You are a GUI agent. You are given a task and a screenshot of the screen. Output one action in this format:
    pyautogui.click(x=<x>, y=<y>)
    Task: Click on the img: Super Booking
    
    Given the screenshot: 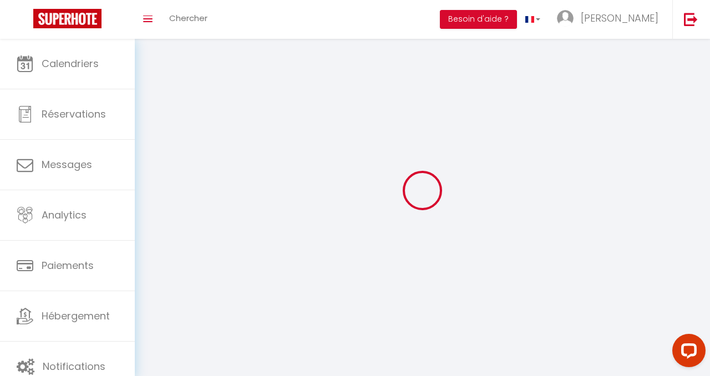 What is the action you would take?
    pyautogui.click(x=67, y=18)
    